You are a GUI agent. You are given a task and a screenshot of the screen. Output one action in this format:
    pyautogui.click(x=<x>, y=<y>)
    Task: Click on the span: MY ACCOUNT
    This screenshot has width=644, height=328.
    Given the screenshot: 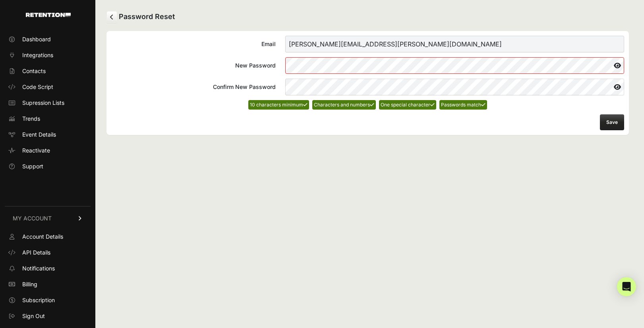 What is the action you would take?
    pyautogui.click(x=32, y=219)
    